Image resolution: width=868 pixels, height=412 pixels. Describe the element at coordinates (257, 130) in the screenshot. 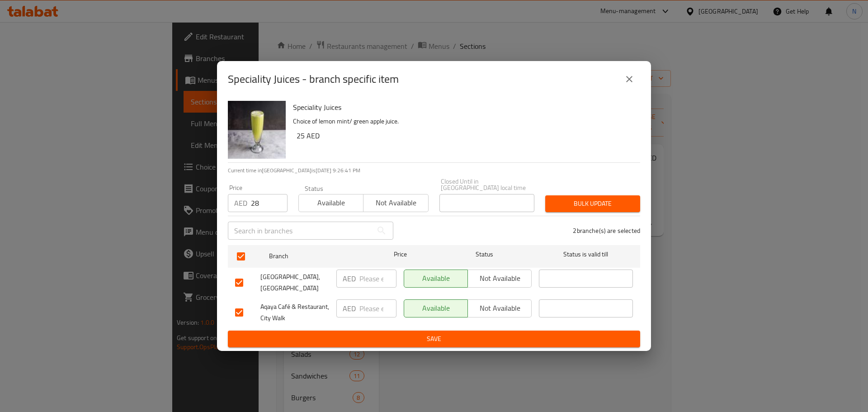

I see `img: Speciality Juices` at that location.